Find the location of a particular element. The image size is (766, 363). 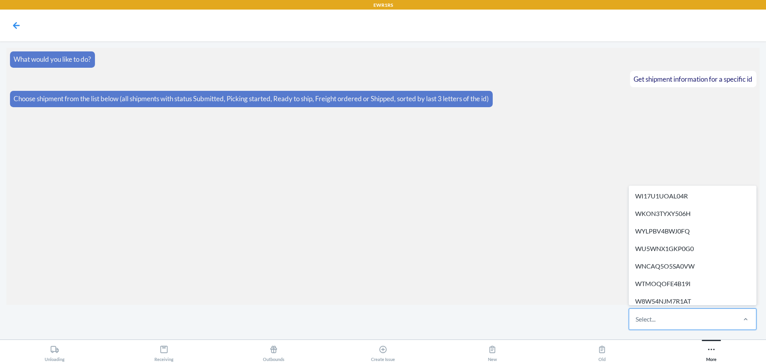

p: EWR1RS is located at coordinates (383, 5).